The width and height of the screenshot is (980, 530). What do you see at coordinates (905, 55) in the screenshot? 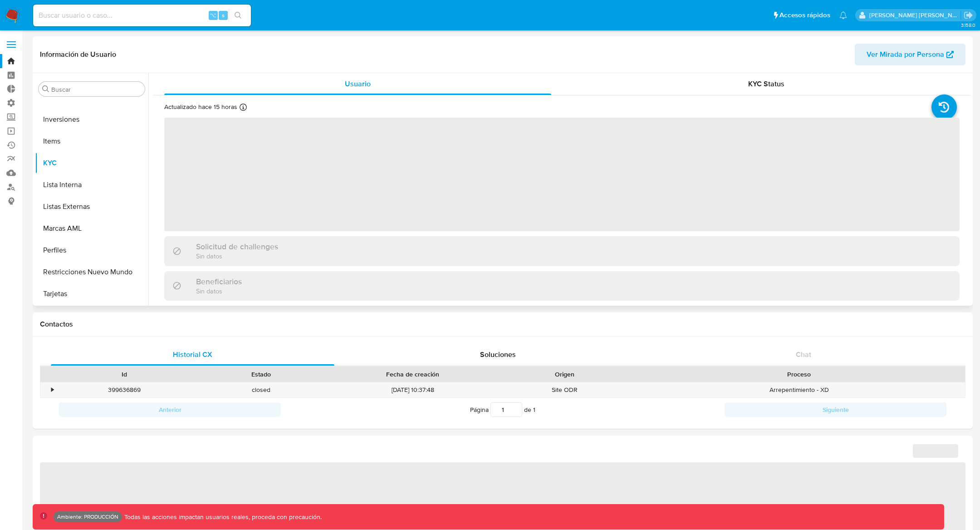
I see `span: Ver Mirada por Persona` at bounding box center [905, 55].